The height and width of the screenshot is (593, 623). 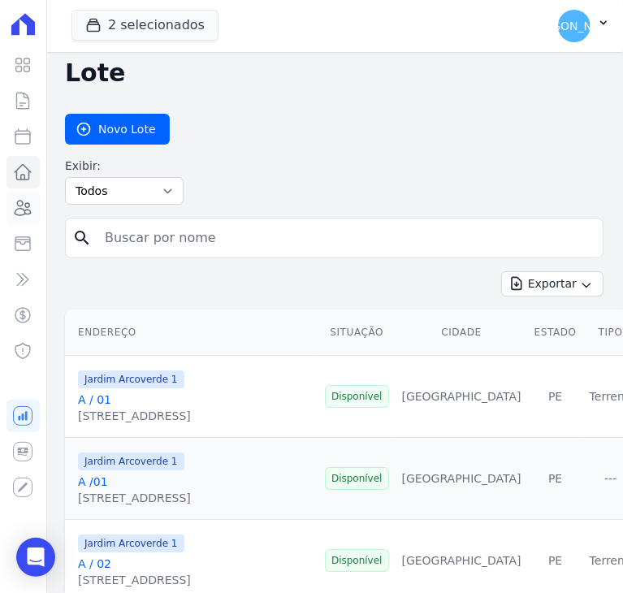 What do you see at coordinates (462, 332) in the screenshot?
I see `th: Cidade` at bounding box center [462, 332].